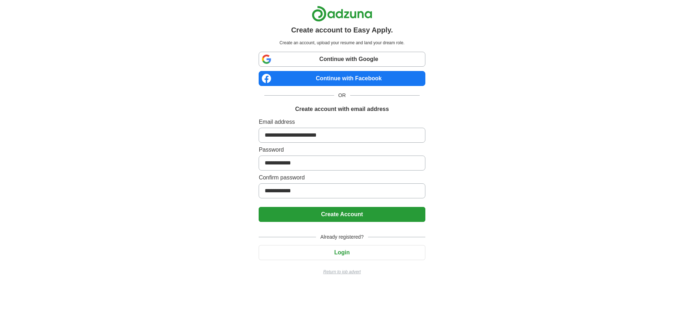  What do you see at coordinates (342, 14) in the screenshot?
I see `img: Adzuna logo` at bounding box center [342, 14].